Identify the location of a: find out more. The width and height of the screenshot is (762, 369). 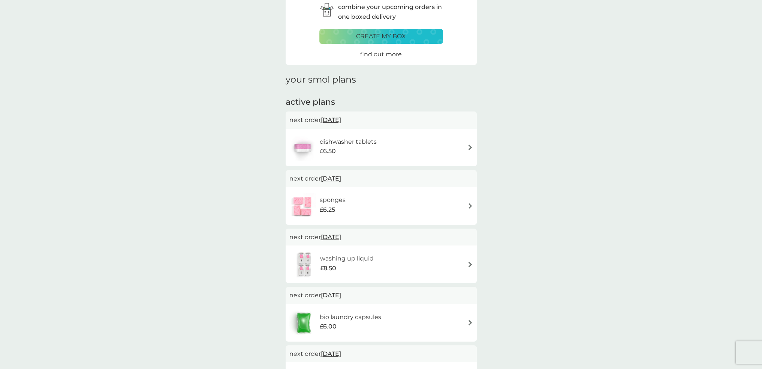
(381, 54).